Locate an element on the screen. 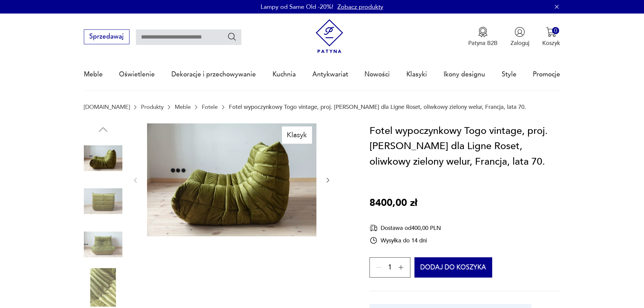 This screenshot has width=644, height=308. a: Oświetlenie is located at coordinates (137, 75).